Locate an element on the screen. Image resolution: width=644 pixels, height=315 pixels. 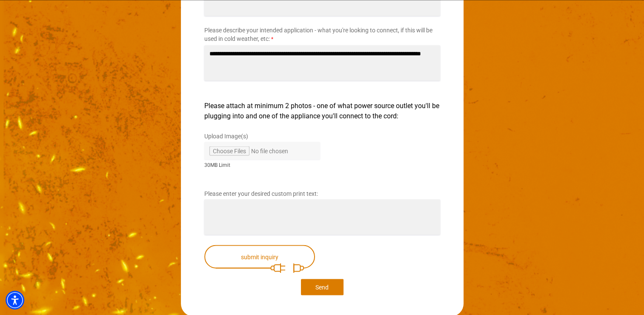
span: Please enter your desired custom print text: is located at coordinates (261, 193).